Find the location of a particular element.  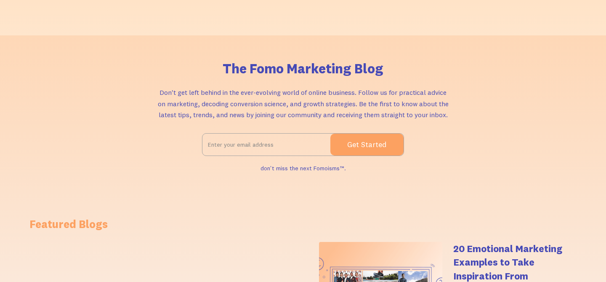

h1: The Fomo Marketing Blog is located at coordinates (303, 69).